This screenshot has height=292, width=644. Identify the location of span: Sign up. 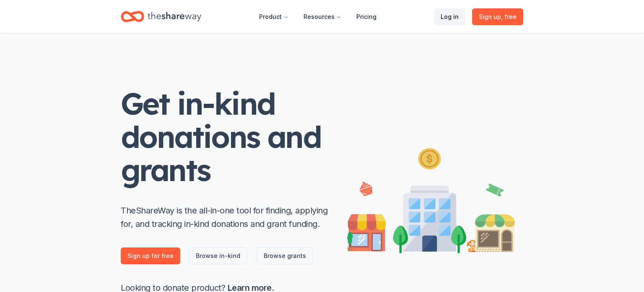
(498, 17).